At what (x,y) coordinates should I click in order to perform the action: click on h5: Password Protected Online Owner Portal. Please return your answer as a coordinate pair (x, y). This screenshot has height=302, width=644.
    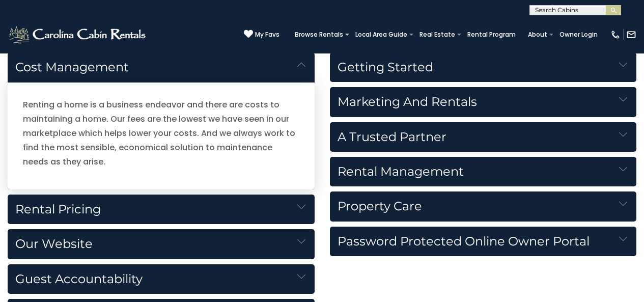
    Looking at the image, I should click on (483, 242).